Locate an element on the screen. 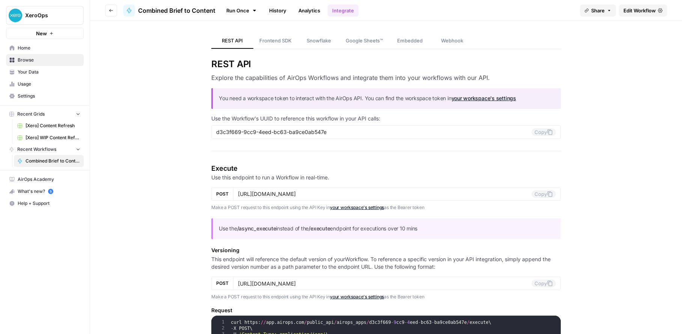  button: Recent Workflows is located at coordinates (45, 149).